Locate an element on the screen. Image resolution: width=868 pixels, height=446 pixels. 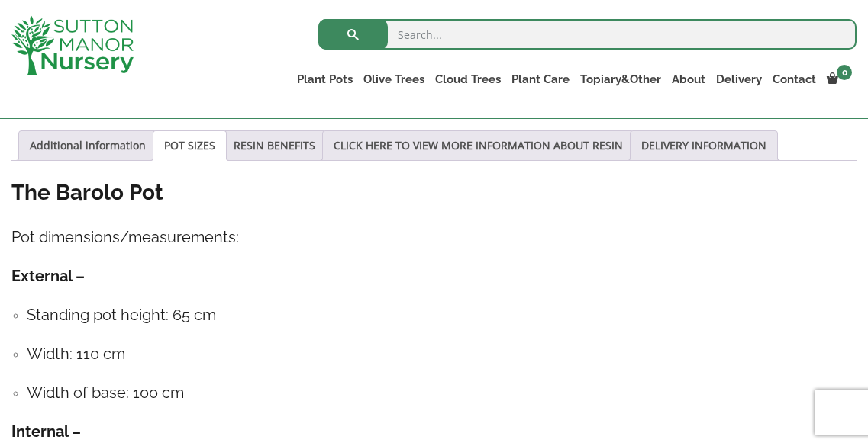
h4: Width of base: 100 cm is located at coordinates (441, 392).